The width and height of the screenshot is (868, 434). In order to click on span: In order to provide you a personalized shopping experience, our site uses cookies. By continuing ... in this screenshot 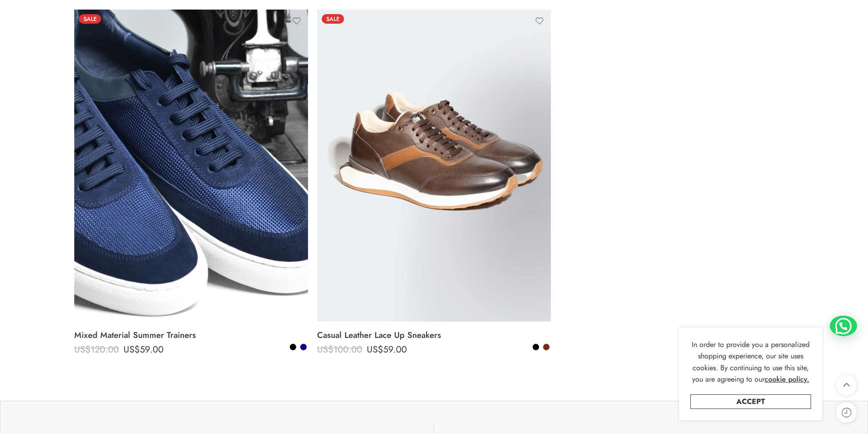, I will do `click(750, 362)`.